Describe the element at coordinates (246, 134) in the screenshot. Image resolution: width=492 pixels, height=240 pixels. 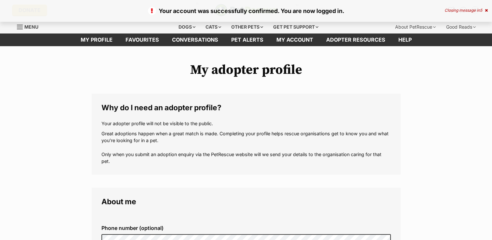
I see `fieldset: Why do I need an adopter profile?` at that location.